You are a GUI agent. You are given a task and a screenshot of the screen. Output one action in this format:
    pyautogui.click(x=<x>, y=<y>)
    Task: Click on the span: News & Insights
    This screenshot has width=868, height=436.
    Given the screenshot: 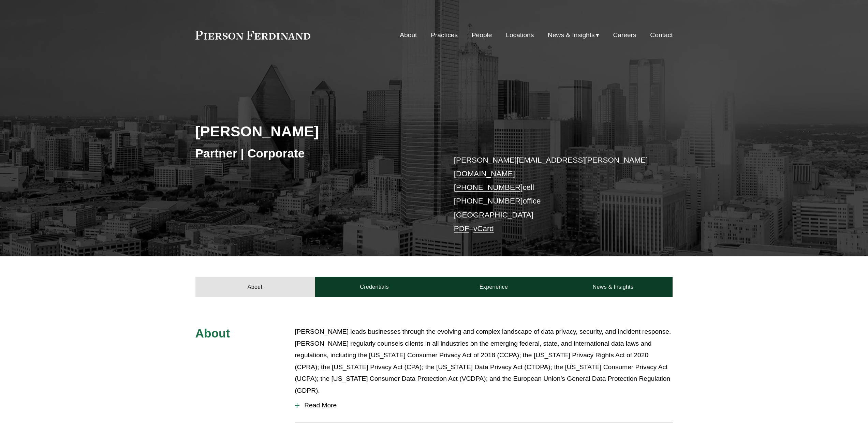 What is the action you would take?
    pyautogui.click(x=571, y=35)
    